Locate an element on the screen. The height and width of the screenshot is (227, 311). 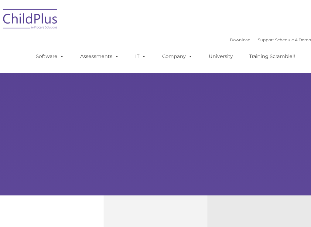
a: Training Scramble!! is located at coordinates (272, 57).